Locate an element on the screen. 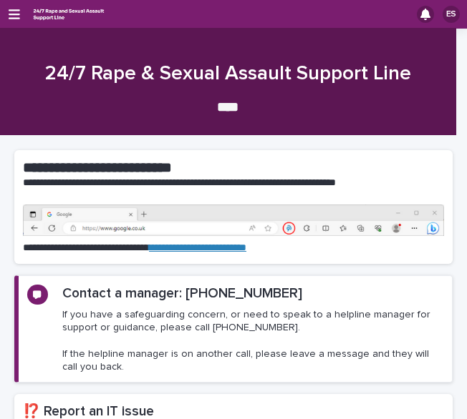 Image resolution: width=467 pixels, height=419 pixels. img: https%3A%2F%2Fcdn.document360.io%2F0deca9d6-0dac-4e56-9e8f-8d9979bfce0e%2FImages%2FDocumentation%... is located at coordinates (233, 220).